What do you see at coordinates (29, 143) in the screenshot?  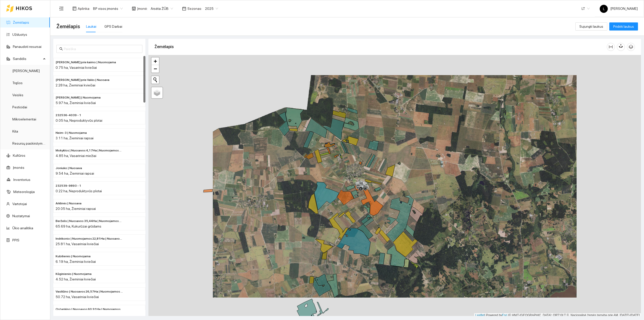 I see `a: Resursų paskirstymas` at bounding box center [29, 143].